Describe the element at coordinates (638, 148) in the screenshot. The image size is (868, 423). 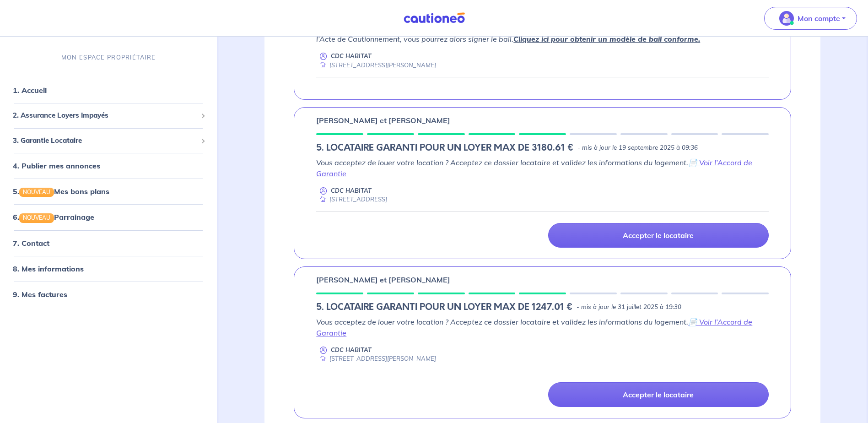
I see `p: - mis à jour le 19 septembre 2025 à 09:36` at that location.